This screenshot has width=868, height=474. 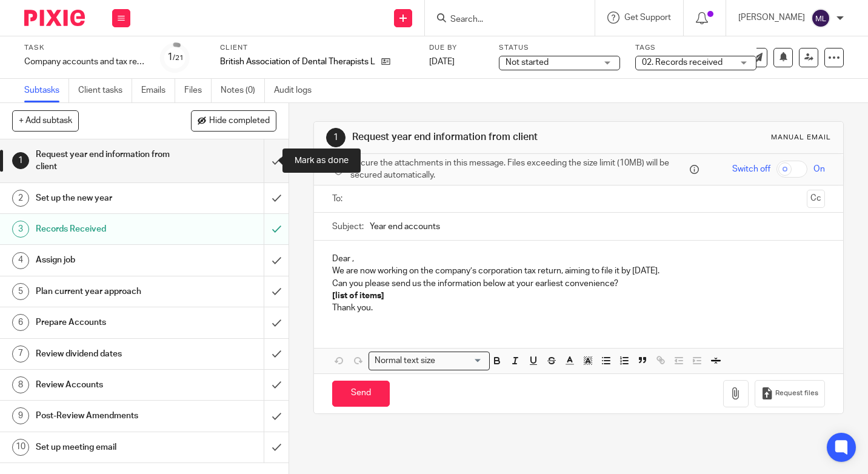 I want to click on div: 7, so click(x=20, y=354).